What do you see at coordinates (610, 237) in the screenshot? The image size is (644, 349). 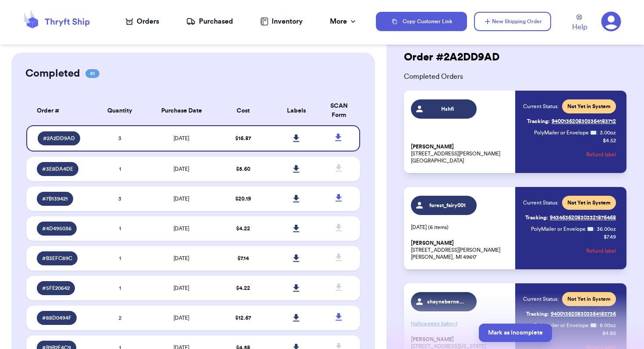 I see `p: $ 7.49` at bounding box center [610, 237].